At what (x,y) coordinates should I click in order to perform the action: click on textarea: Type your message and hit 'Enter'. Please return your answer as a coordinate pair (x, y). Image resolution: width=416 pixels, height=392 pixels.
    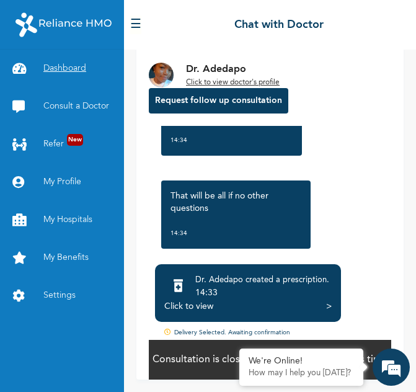
    Looking at the image, I should click on (121, 306).